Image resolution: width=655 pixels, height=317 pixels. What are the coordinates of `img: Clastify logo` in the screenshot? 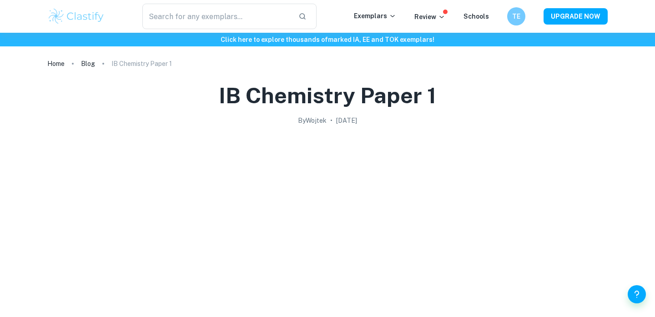 It's located at (76, 16).